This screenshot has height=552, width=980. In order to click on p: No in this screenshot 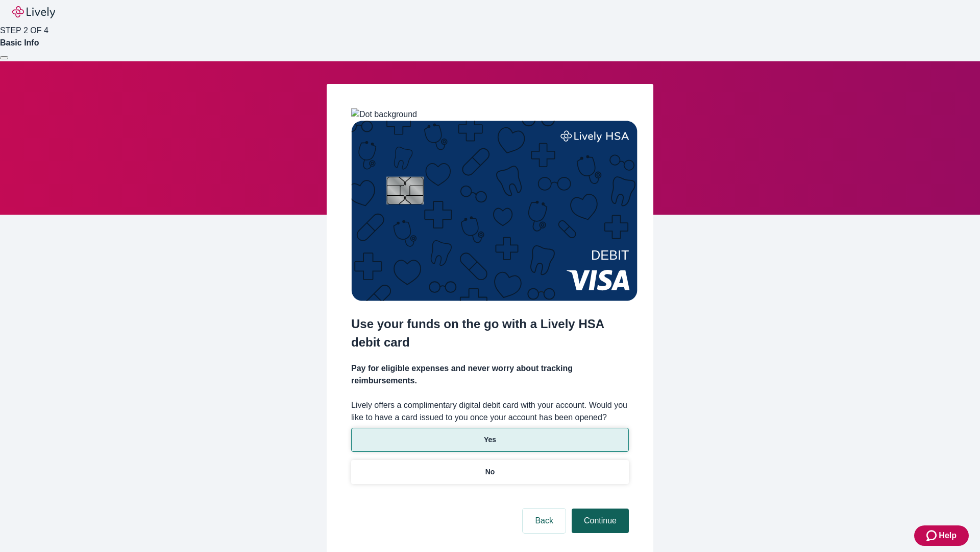, I will do `click(490, 472)`.